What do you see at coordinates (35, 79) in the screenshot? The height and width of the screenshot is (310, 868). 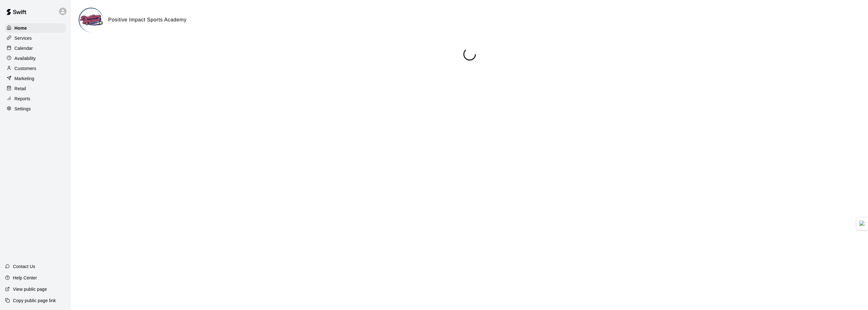 I see `div: Marketing` at bounding box center [35, 79].